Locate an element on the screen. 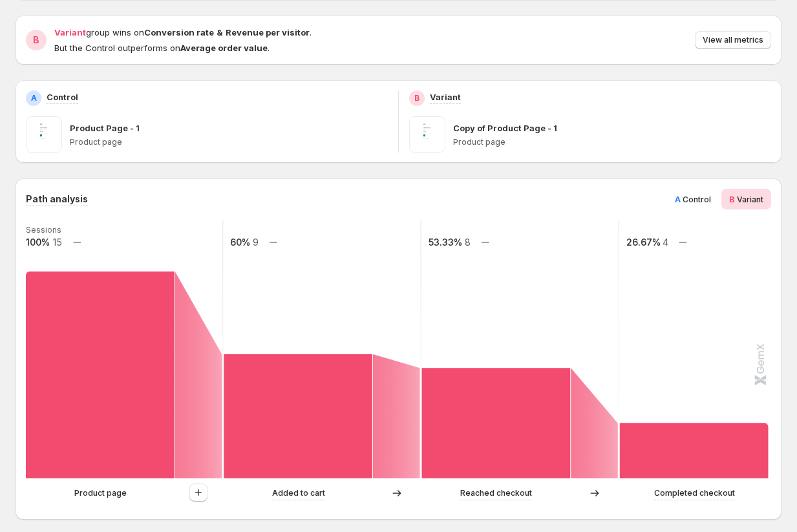  button: View all metrics is located at coordinates (733, 40).